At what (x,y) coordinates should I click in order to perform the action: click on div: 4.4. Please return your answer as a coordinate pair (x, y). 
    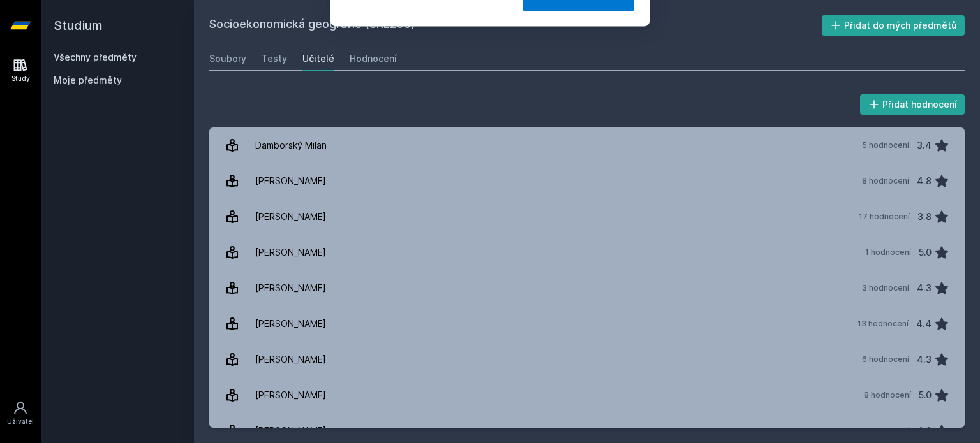
    Looking at the image, I should click on (923, 323).